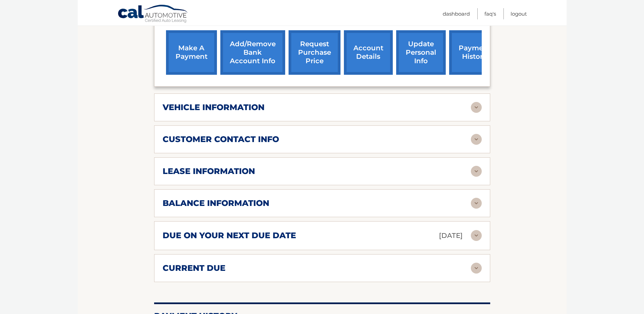 This screenshot has width=644, height=314. I want to click on h2: vehicle information, so click(213, 107).